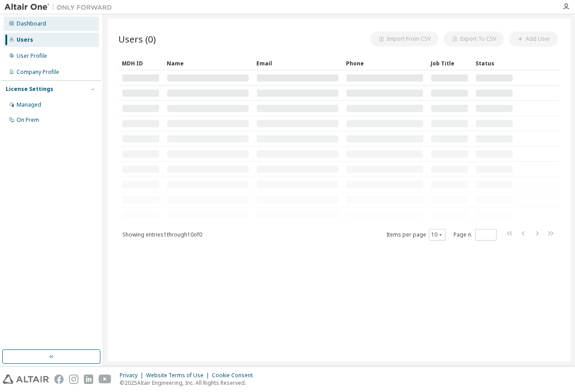 The height and width of the screenshot is (392, 575). Describe the element at coordinates (29, 89) in the screenshot. I see `div: License Settings` at that location.